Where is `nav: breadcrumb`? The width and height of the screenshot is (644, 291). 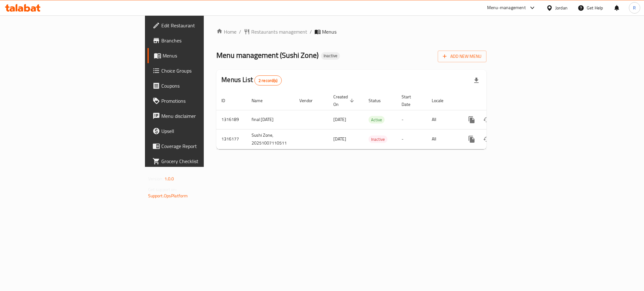 nav: breadcrumb is located at coordinates (351, 32).